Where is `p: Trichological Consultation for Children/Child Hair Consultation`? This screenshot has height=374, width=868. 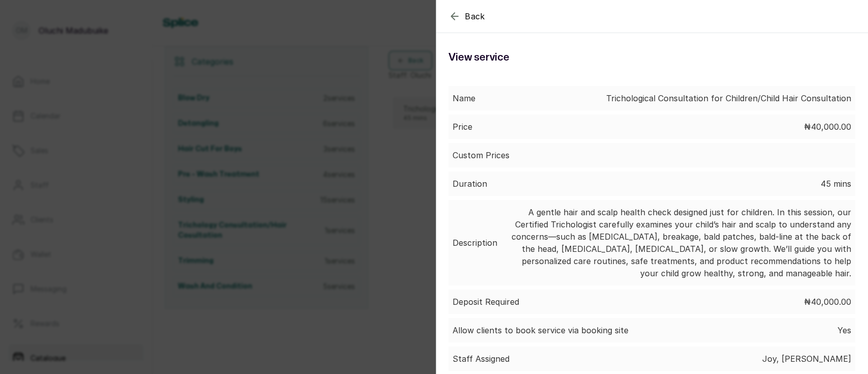 p: Trichological Consultation for Children/Child Hair Consultation is located at coordinates (729, 98).